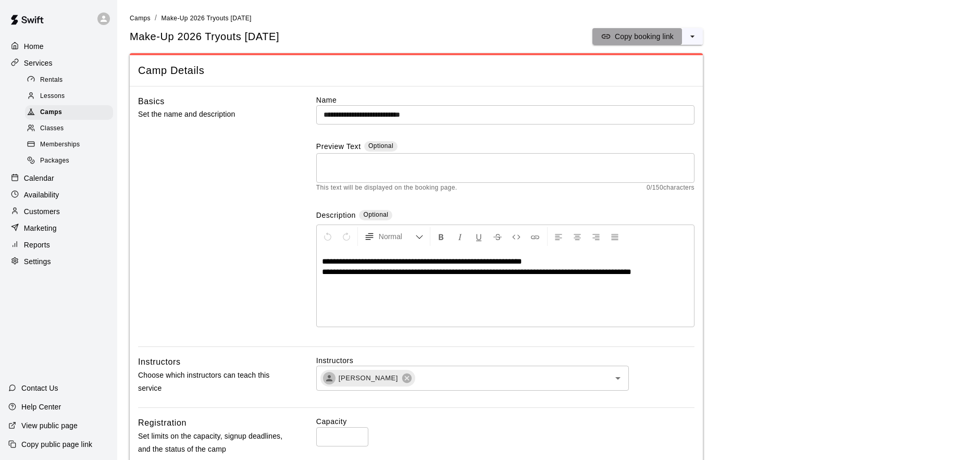 Image resolution: width=980 pixels, height=460 pixels. What do you see at coordinates (162, 423) in the screenshot?
I see `h6: Registration` at bounding box center [162, 423].